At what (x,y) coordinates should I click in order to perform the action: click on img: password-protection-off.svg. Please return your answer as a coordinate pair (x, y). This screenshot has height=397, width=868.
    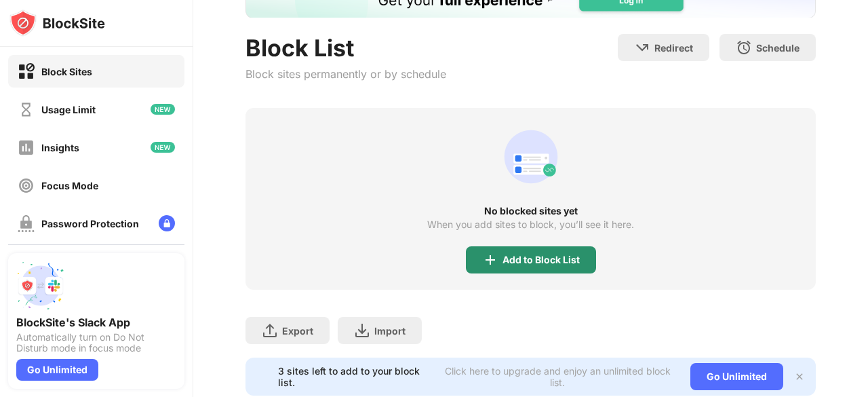
    Looking at the image, I should click on (25, 223).